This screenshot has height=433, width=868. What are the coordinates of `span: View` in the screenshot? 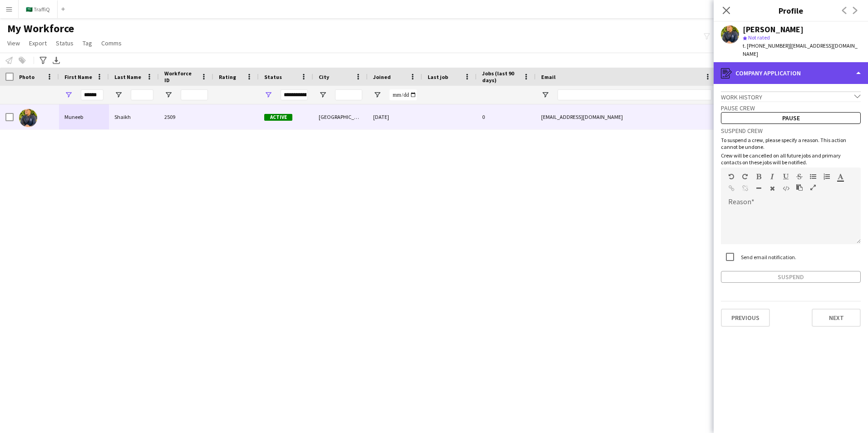 It's located at (13, 43).